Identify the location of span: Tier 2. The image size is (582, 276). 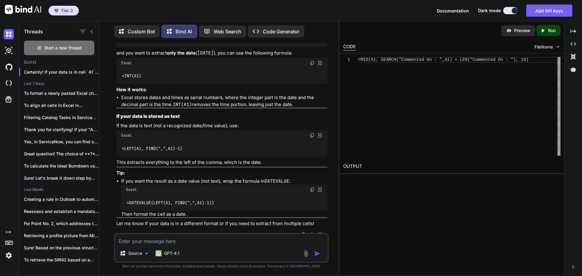
(67, 11).